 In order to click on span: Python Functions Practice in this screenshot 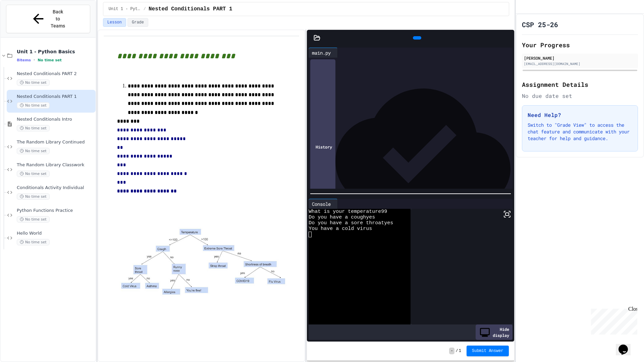, I will do `click(55, 211)`.